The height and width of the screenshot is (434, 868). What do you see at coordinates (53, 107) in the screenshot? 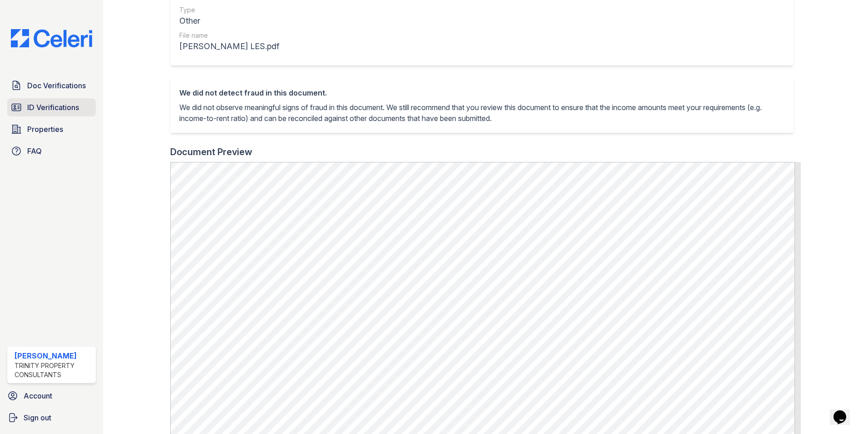
I see `span: ID Verifications` at bounding box center [53, 107].